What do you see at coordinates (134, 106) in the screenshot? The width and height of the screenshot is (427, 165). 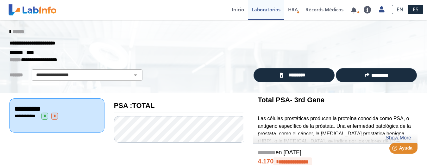 I see `b: PSA :TOTAL` at bounding box center [134, 106].